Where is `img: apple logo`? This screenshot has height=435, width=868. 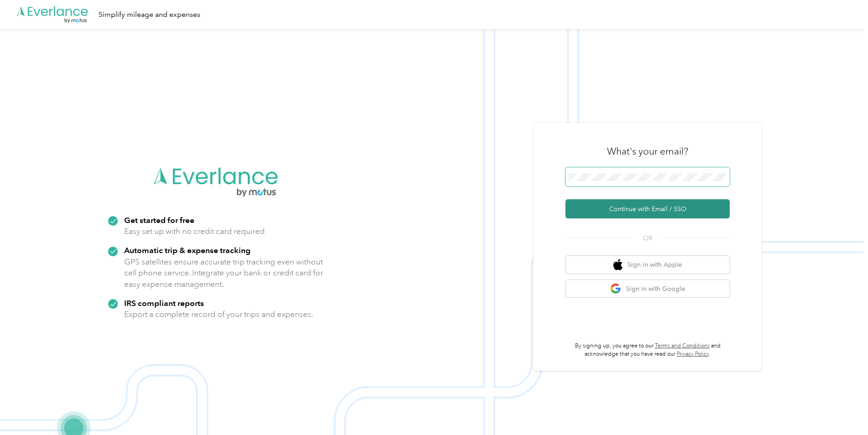
img: apple logo is located at coordinates (618, 265).